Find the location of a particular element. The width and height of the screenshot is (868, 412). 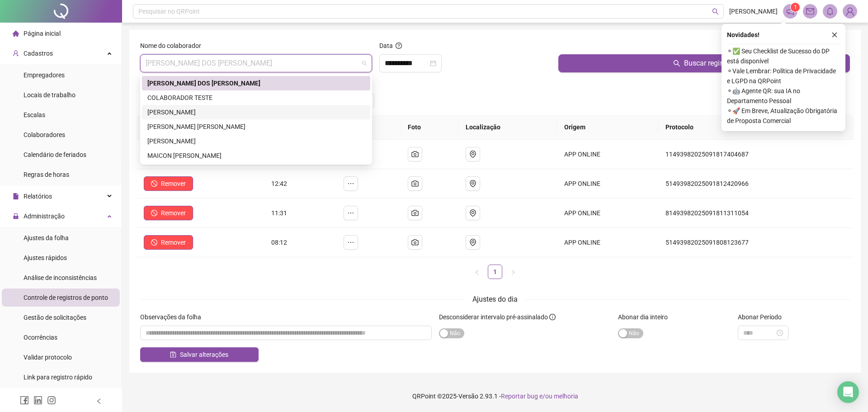

span: Reportar bug e/ou melhoria is located at coordinates (539, 396).